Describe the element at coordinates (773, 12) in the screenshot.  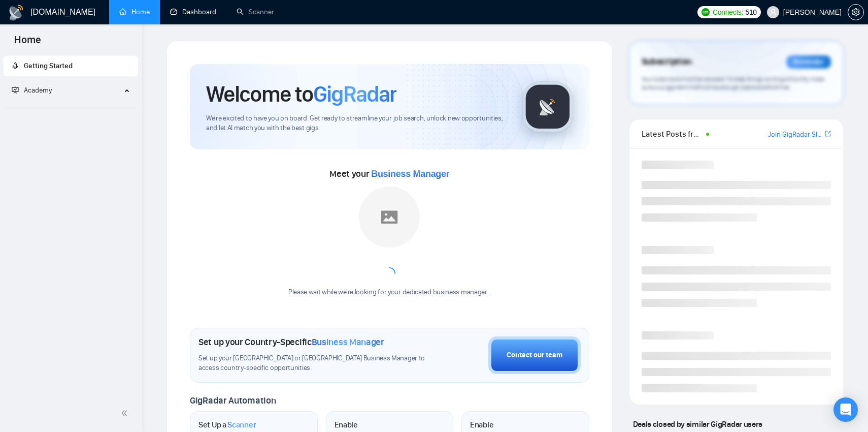
I see `span: user` at that location.